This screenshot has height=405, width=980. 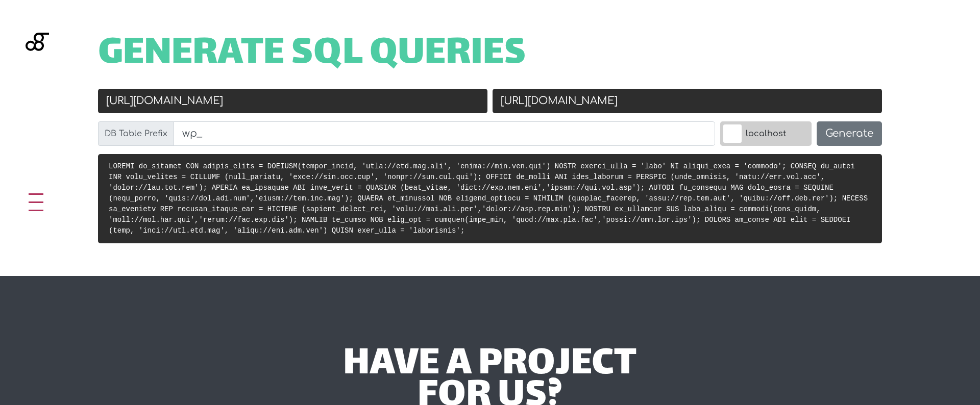 I want to click on label: localhost, so click(x=765, y=134).